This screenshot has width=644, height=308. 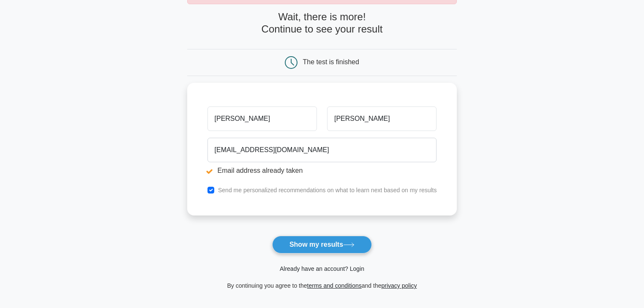 What do you see at coordinates (262, 119) in the screenshot?
I see `input: First name` at bounding box center [262, 119].